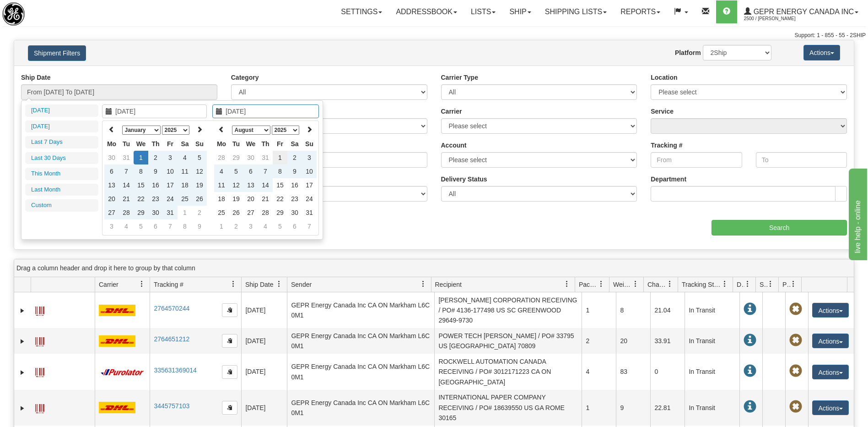 The height and width of the screenshot is (427, 868). Describe the element at coordinates (434, 268) in the screenshot. I see `div: grid grouping header` at that location.